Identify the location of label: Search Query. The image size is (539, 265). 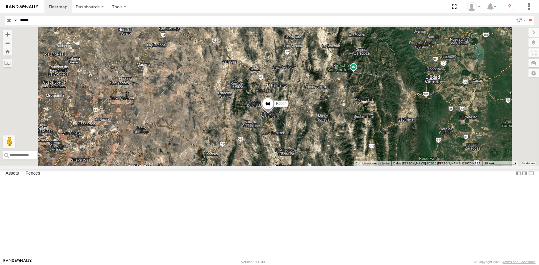
(15, 20).